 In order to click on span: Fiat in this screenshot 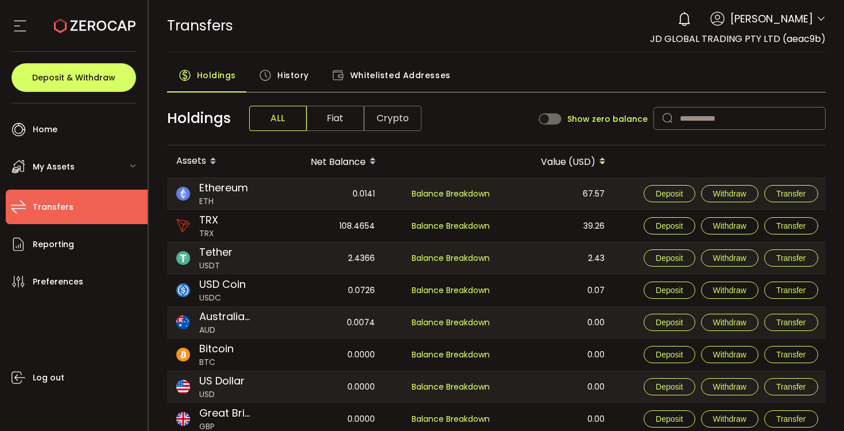, I will do `click(335, 118)`.